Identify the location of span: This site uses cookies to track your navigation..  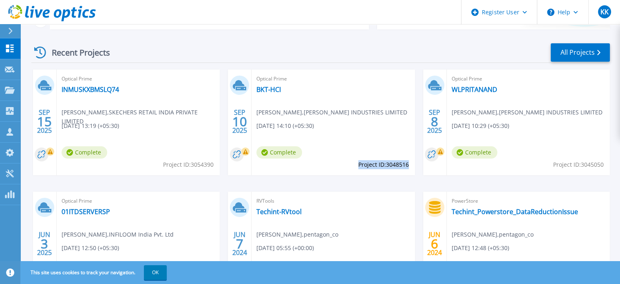
(95, 272).